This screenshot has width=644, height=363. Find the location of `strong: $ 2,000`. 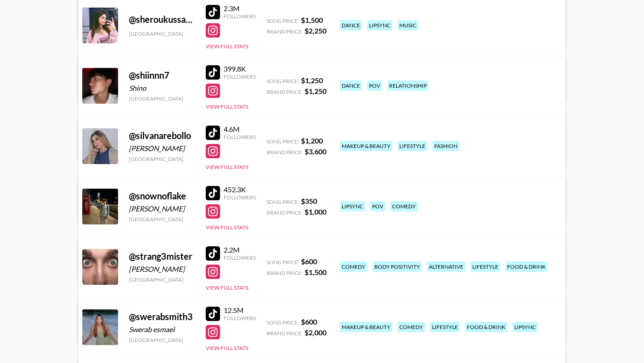

strong: $ 2,000 is located at coordinates (315, 332).